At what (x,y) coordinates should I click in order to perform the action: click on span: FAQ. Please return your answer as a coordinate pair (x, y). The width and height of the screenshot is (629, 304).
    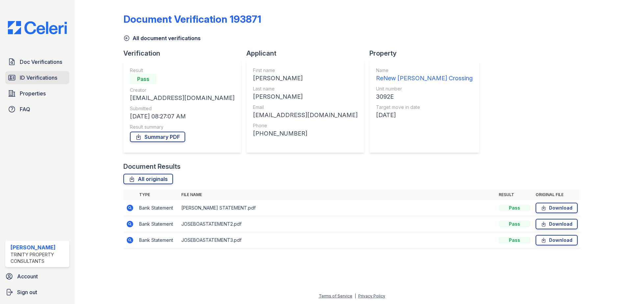
    Looking at the image, I should click on (25, 109).